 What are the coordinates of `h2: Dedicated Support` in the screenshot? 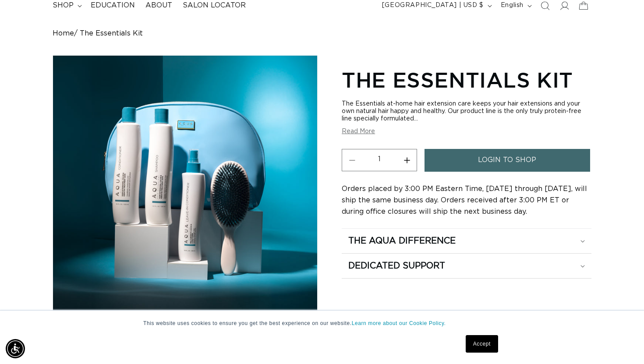 It's located at (396, 266).